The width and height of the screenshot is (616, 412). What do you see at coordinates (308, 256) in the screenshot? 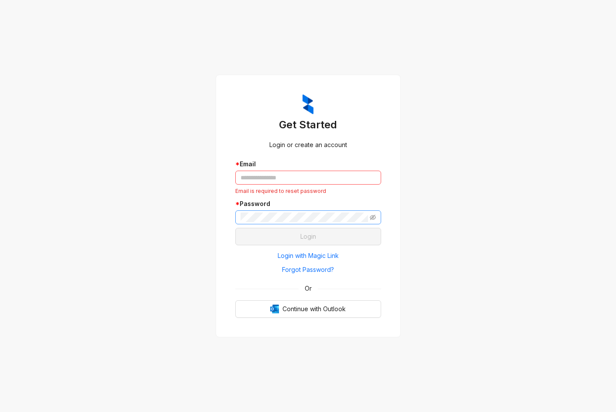
I see `button: Login with Magic Link` at bounding box center [308, 256].